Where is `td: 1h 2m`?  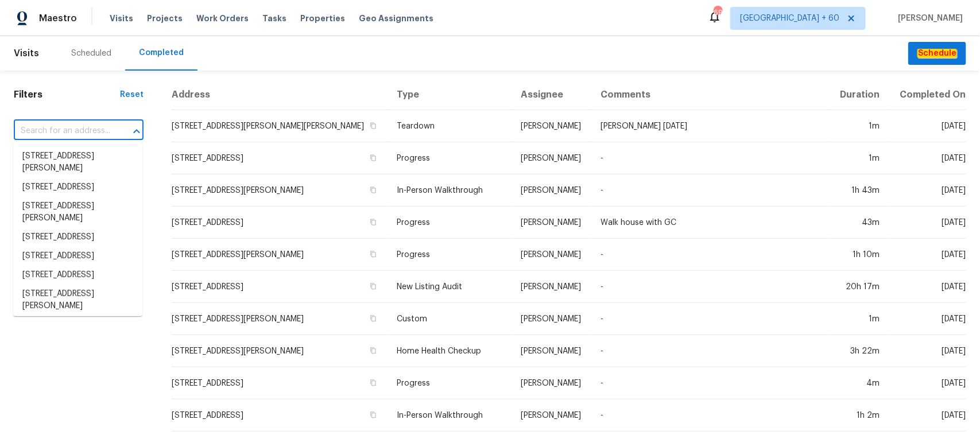 td: 1h 2m is located at coordinates (860, 416).